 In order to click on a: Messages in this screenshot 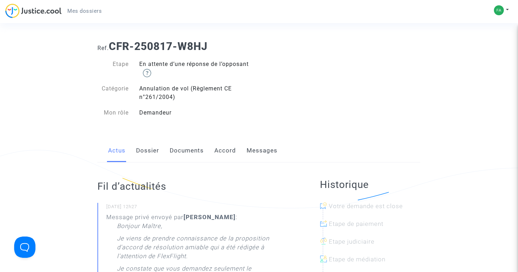, I will do `click(262, 151)`.